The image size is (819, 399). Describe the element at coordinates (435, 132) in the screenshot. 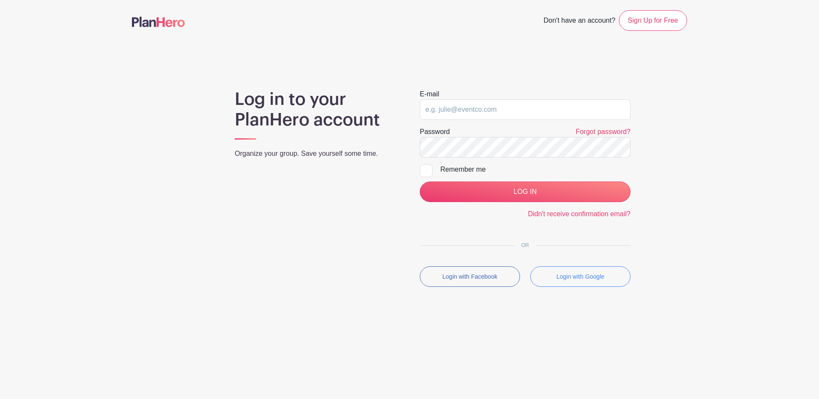

I see `label: Password` at that location.